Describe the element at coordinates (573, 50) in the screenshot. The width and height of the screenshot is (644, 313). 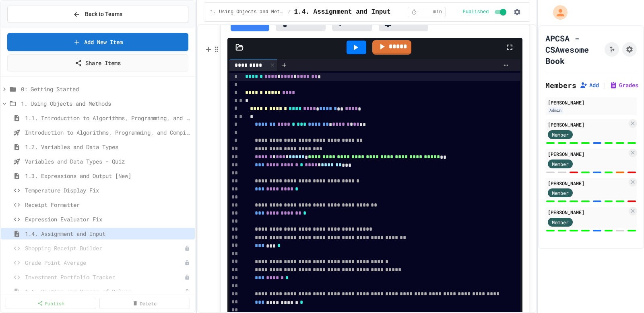
I see `h1: APCSA - CSAwesome Book` at that location.